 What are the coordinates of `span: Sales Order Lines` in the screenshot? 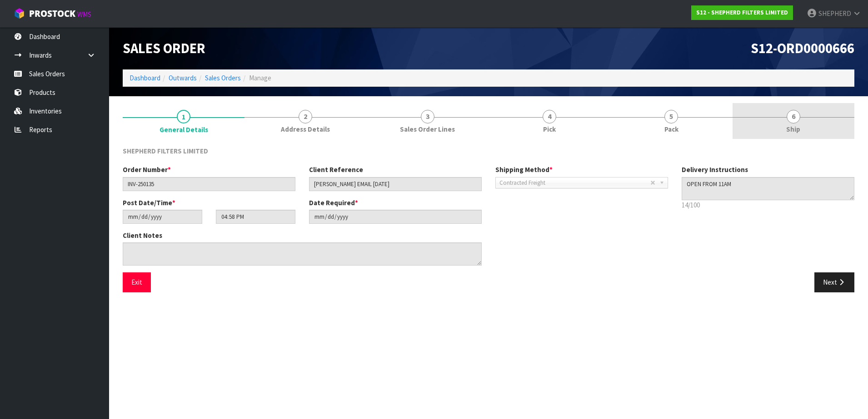 It's located at (427, 129).